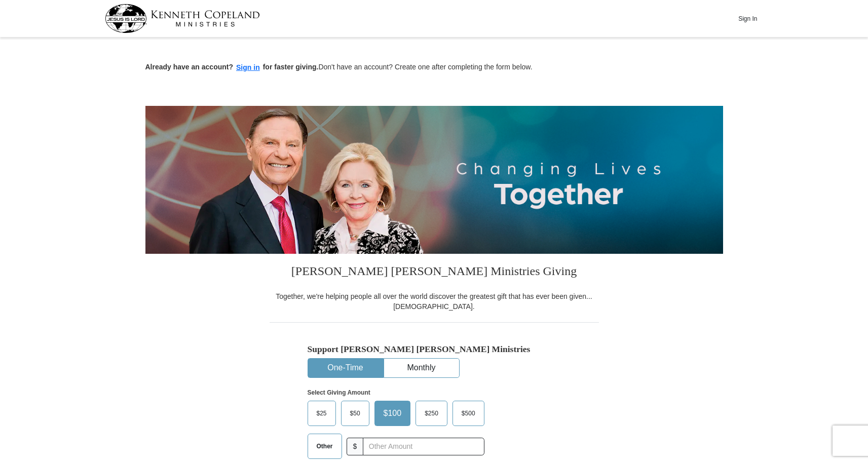 The height and width of the screenshot is (463, 868). What do you see at coordinates (747, 18) in the screenshot?
I see `button: Sign In` at bounding box center [747, 18].